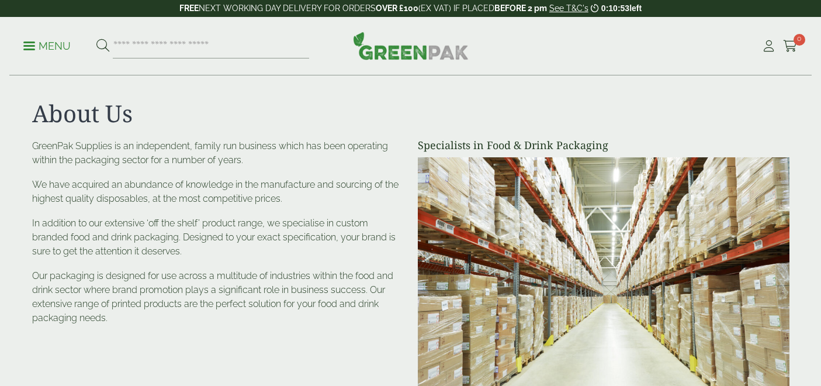  Describe the element at coordinates (218, 297) in the screenshot. I see `p: Our packaging is designed for use across a multitude of industries within the food and drink sect...` at that location.